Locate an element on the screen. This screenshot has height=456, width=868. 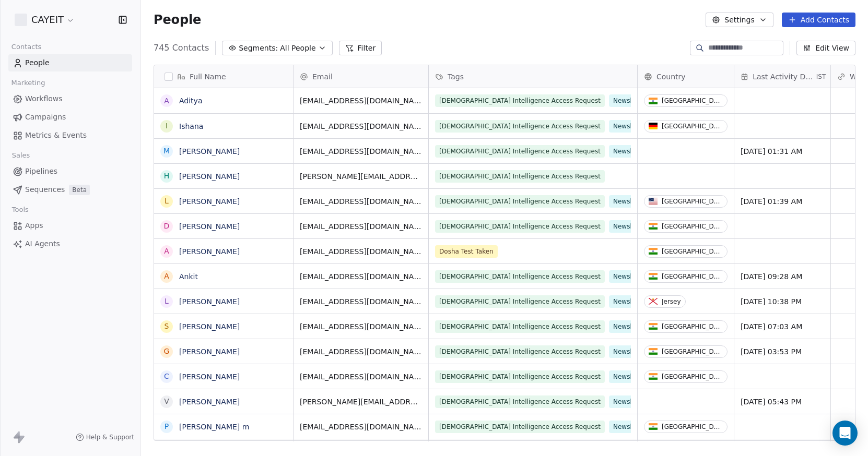
button: Edit View is located at coordinates (826, 48).